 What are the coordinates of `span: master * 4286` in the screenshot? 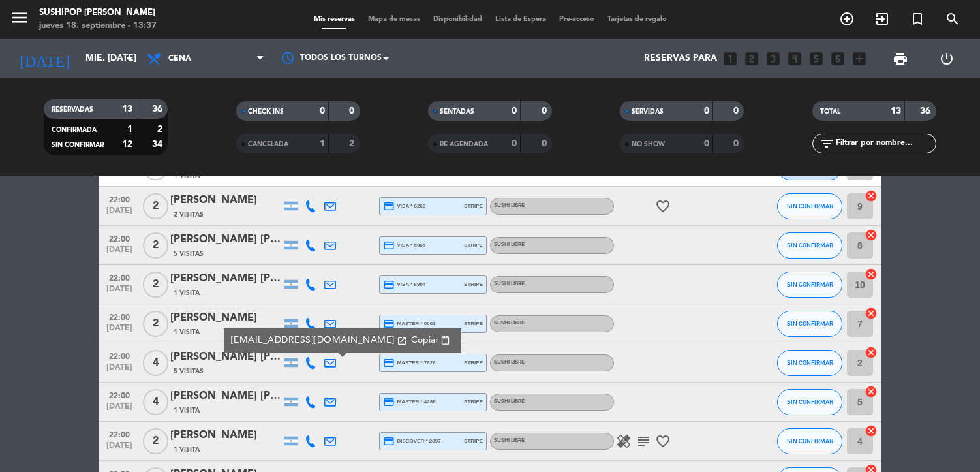 It's located at (409, 402).